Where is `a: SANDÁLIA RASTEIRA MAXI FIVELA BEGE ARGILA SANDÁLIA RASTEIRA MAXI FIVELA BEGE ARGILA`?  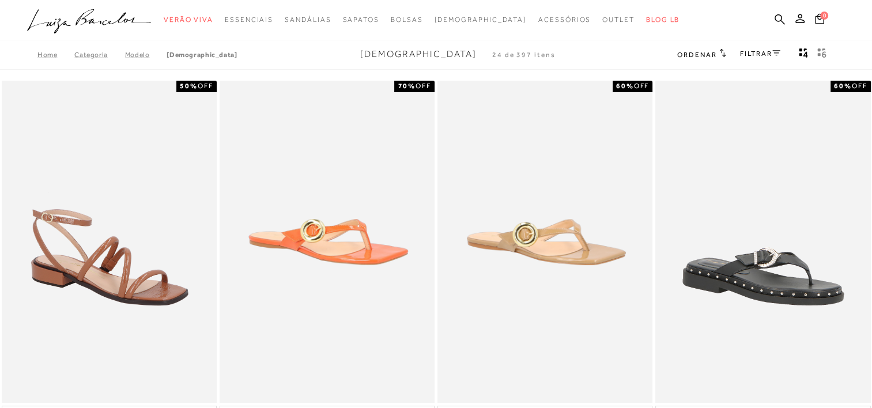 a: SANDÁLIA RASTEIRA MAXI FIVELA BEGE ARGILA SANDÁLIA RASTEIRA MAXI FIVELA BEGE ARGILA is located at coordinates (545, 242).